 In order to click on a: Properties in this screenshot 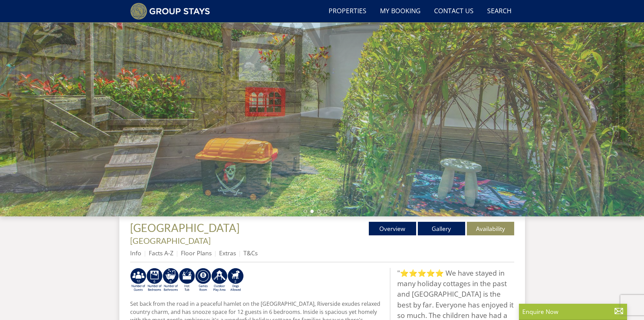, I will do `click(347, 12)`.